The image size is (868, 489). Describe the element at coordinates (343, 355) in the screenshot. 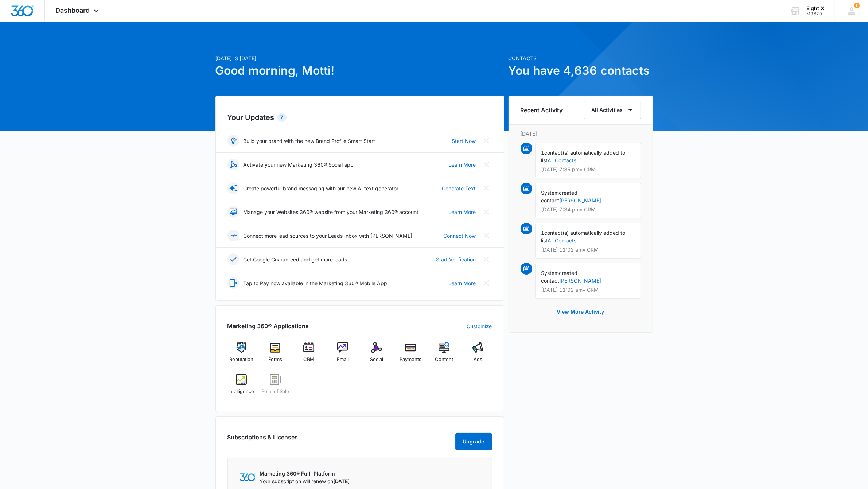

I see `a: Email` at that location.